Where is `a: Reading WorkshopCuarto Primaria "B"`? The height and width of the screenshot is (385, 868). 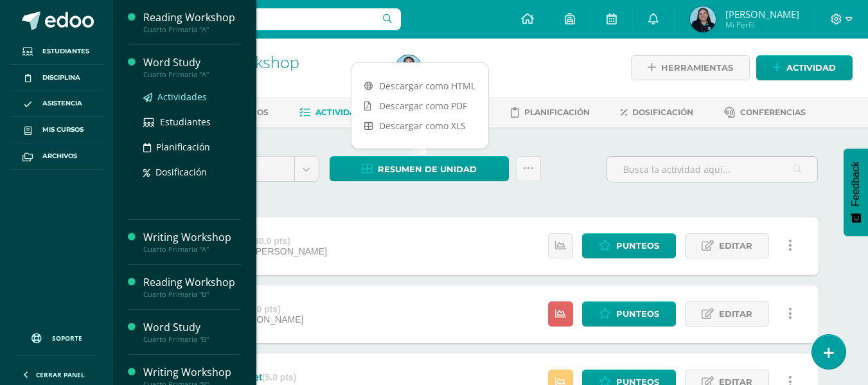
a: Reading WorkshopCuarto Primaria "B" is located at coordinates (192, 287).